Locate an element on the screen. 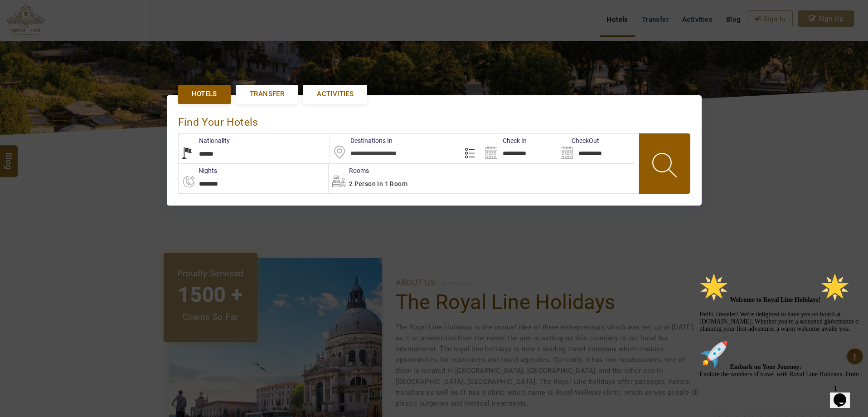 The image size is (868, 417). span: Transfer is located at coordinates (267, 94).